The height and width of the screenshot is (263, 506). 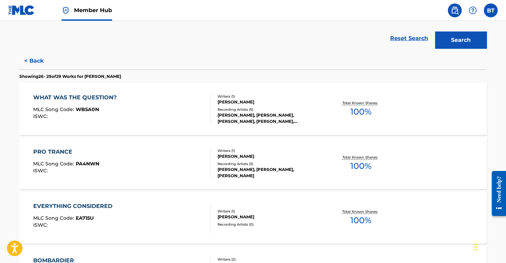 I want to click on div: Open Resource Center, so click(x=12, y=28).